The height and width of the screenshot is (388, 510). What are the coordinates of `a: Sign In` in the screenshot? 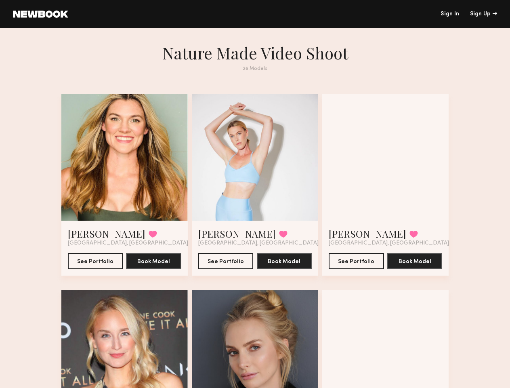 It's located at (450, 14).